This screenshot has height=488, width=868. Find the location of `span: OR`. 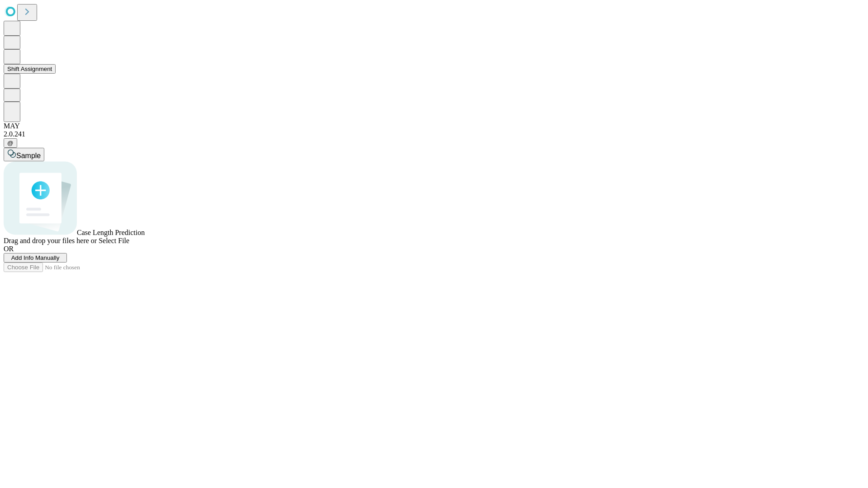

span: OR is located at coordinates (9, 249).